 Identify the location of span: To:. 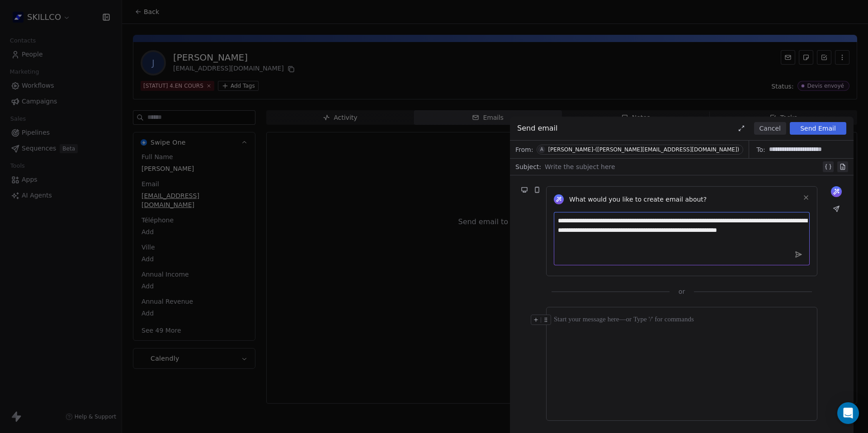
(760, 149).